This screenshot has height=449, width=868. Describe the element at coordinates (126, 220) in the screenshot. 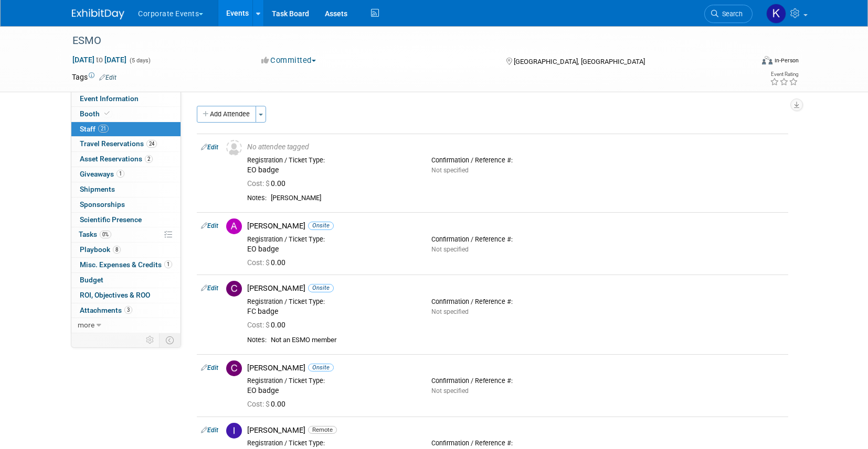

I see `a: Scientific Presence` at that location.